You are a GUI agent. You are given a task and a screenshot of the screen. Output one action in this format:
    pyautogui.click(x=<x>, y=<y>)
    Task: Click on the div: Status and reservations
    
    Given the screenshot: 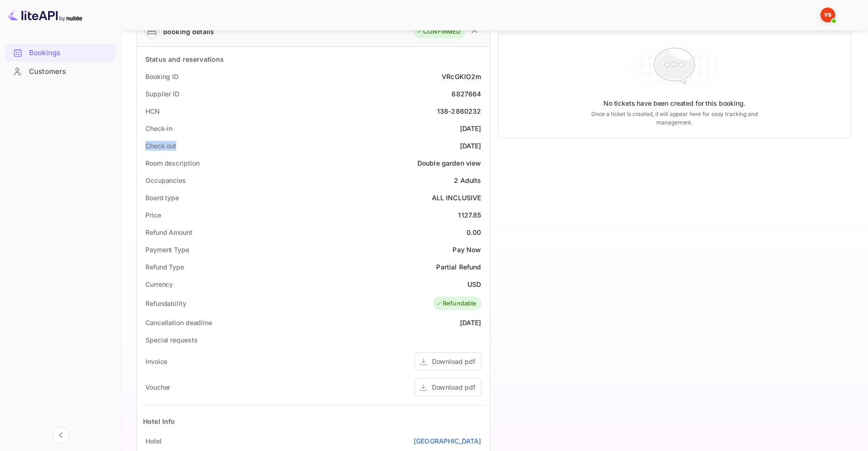 What is the action you would take?
    pyautogui.click(x=185, y=59)
    